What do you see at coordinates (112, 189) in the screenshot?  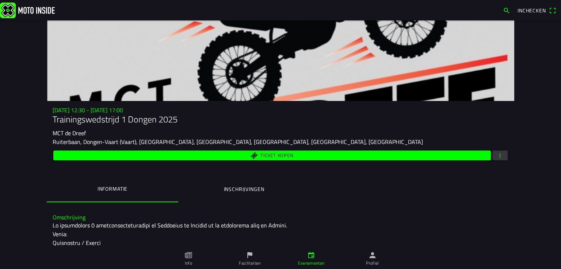 I see `ion-label: Informatie` at bounding box center [112, 189].